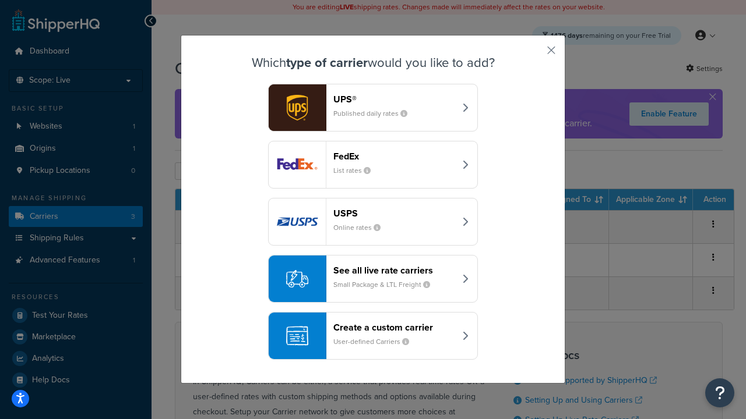  What do you see at coordinates (373, 108) in the screenshot?
I see `button: ups logoUPS®Published daily rates` at bounding box center [373, 108].